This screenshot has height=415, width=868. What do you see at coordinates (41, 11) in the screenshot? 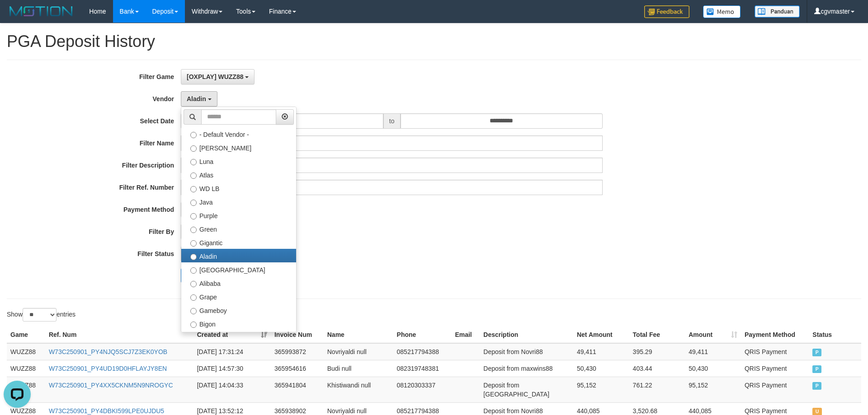
I see `img: MOTION_logo.png` at bounding box center [41, 11].